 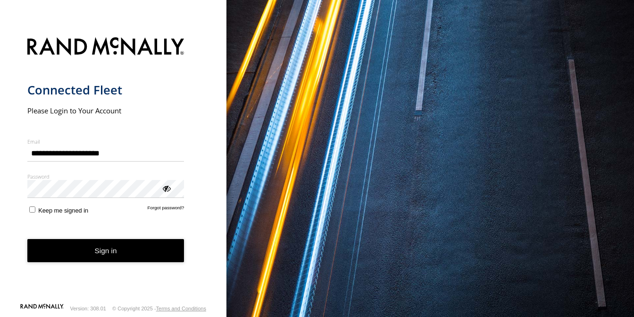 I want to click on a: Terms and Conditions, so click(x=181, y=308).